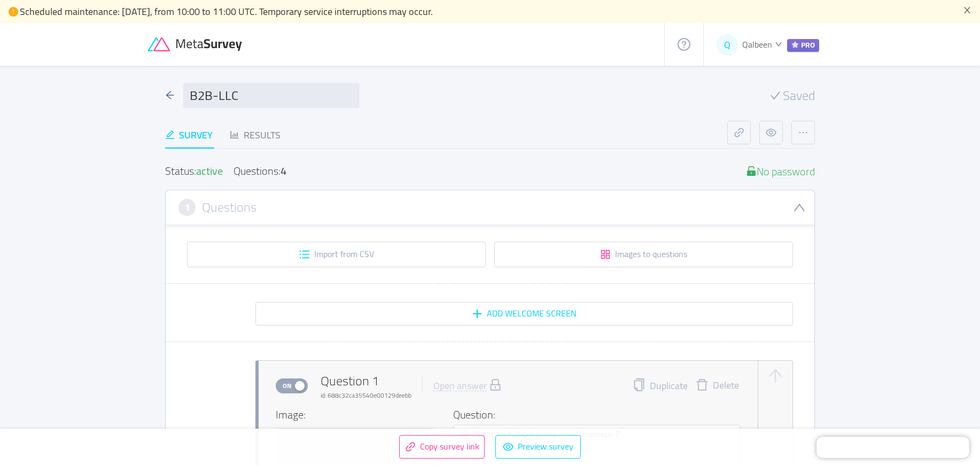 This screenshot has width=980, height=465. What do you see at coordinates (643, 254) in the screenshot?
I see `button: icon: appstoreImages to questions` at bounding box center [643, 254].